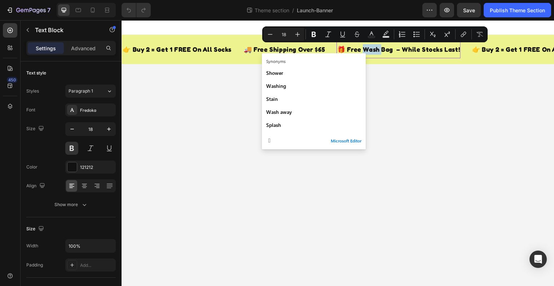 This screenshot has width=554, height=286. What do you see at coordinates (36, 73) in the screenshot?
I see `div: Text style` at bounding box center [36, 73].